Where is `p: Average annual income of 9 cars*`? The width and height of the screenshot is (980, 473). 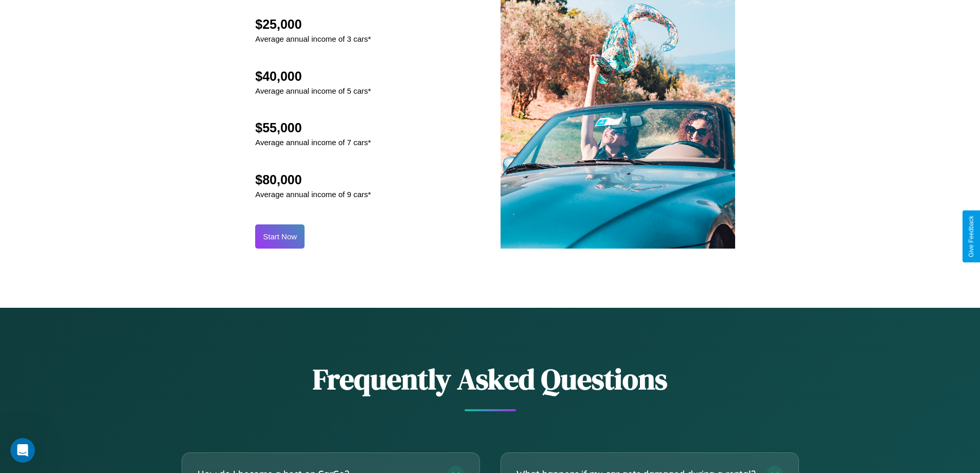 p: Average annual income of 9 cars* is located at coordinates (313, 194).